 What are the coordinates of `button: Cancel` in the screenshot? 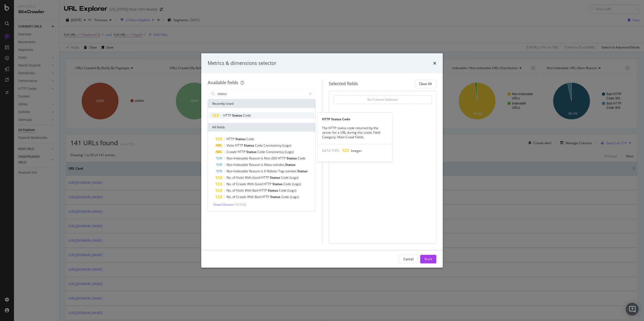 It's located at (409, 260).